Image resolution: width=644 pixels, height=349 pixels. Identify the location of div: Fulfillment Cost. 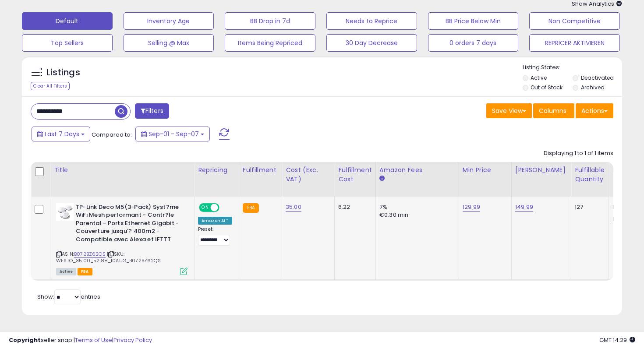
(355, 174).